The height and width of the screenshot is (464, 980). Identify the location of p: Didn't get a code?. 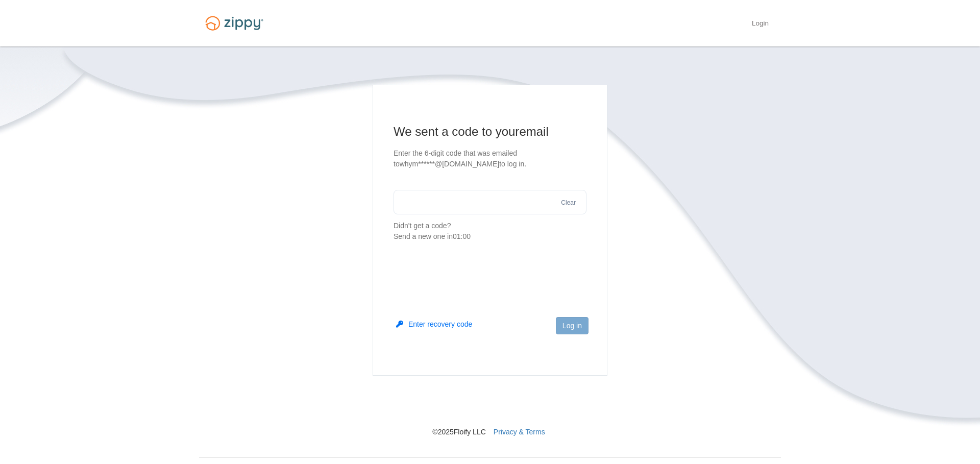
(490, 231).